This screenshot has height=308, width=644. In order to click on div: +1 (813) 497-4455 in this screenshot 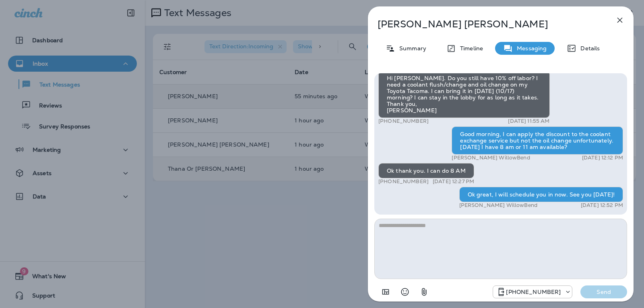, I will do `click(533, 292)`.